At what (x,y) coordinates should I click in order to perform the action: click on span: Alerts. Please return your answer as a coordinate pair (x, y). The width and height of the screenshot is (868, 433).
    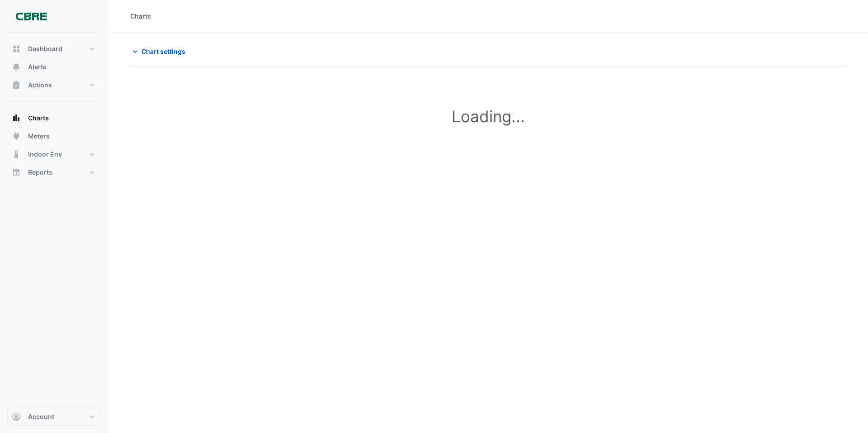
    Looking at the image, I should click on (37, 67).